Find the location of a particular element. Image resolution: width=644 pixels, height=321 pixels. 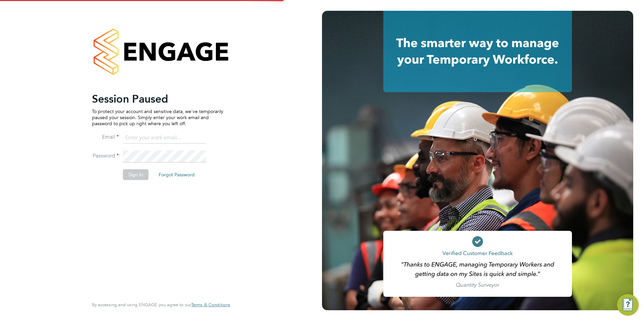

label: Email is located at coordinates (105, 137).